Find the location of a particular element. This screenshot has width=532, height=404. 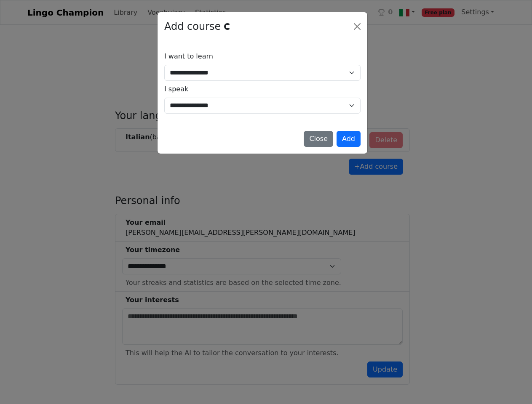

span: Add course is located at coordinates (192, 26).